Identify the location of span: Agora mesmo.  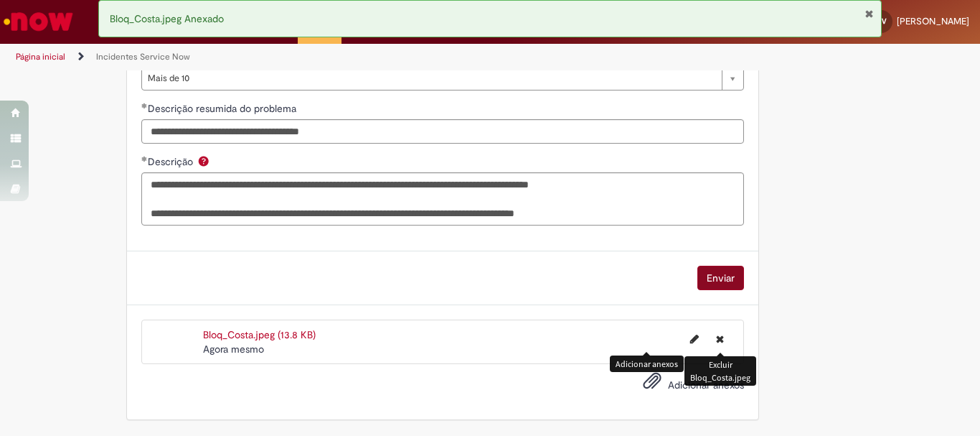
(233, 349).